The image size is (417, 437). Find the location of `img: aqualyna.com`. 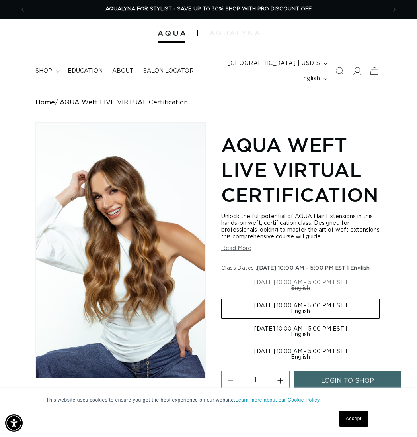

img: aqualyna.com is located at coordinates (235, 33).